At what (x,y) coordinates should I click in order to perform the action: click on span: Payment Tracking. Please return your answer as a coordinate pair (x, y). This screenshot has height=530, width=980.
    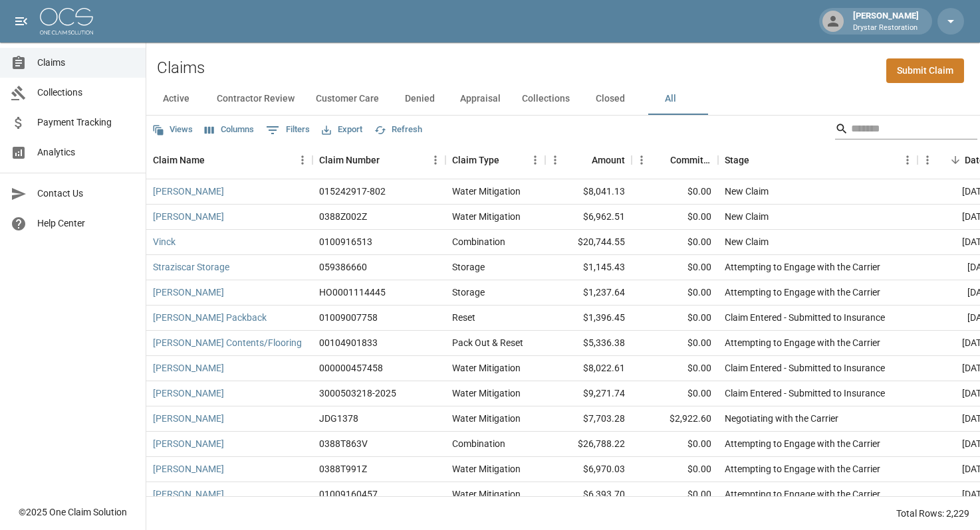
    Looking at the image, I should click on (86, 122).